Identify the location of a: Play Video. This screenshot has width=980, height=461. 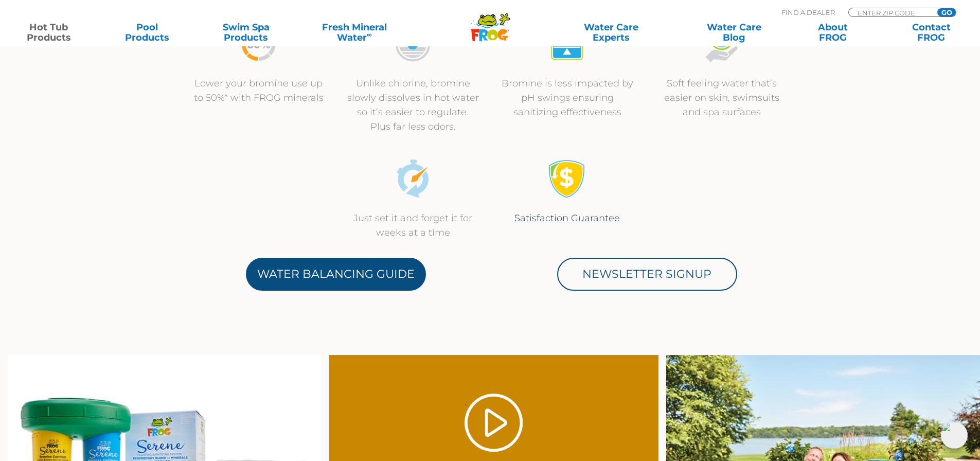
(494, 422).